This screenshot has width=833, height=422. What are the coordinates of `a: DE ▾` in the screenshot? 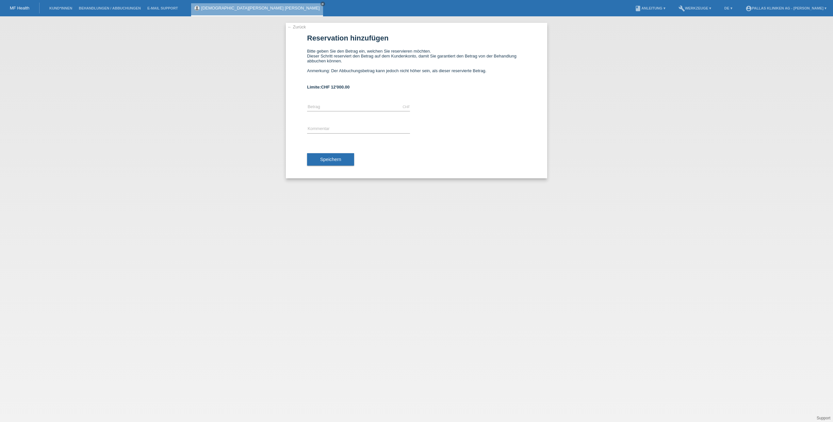 It's located at (728, 8).